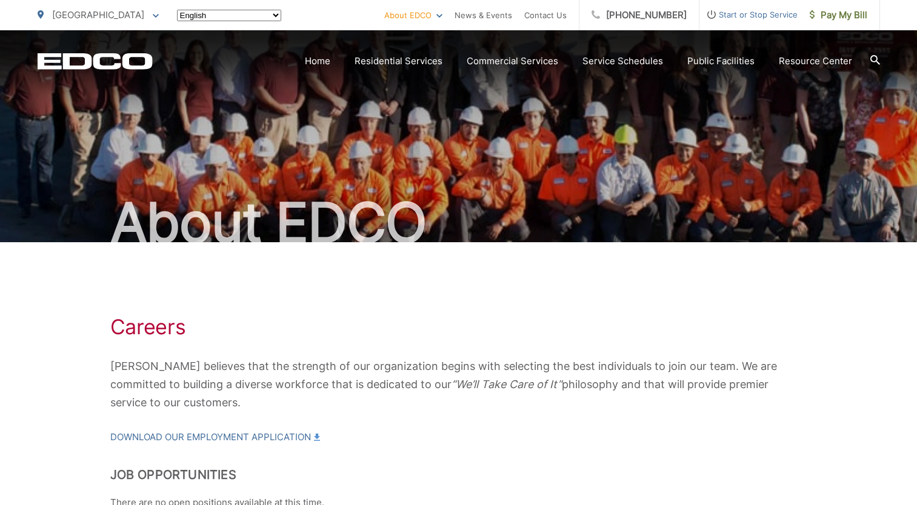  Describe the element at coordinates (838, 15) in the screenshot. I see `span: Pay My Bill` at that location.